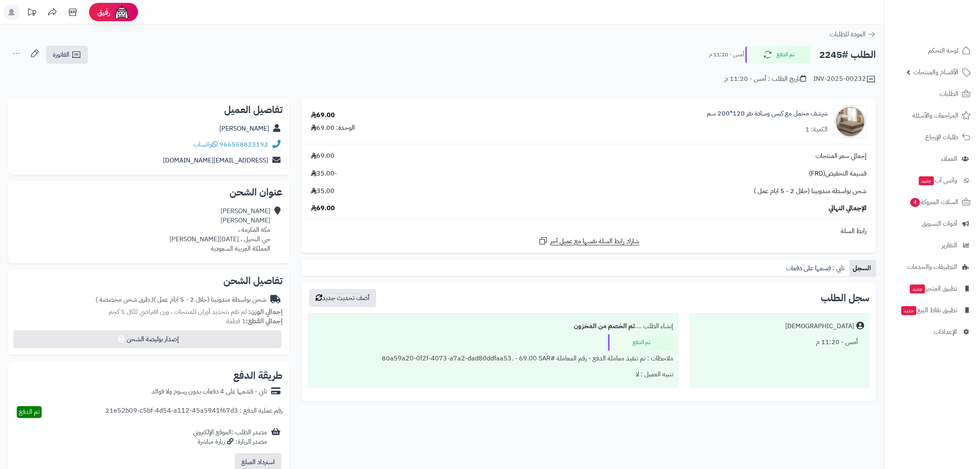  I want to click on div: تاريخ الطلب : أمس - 11:20 م, so click(766, 79).